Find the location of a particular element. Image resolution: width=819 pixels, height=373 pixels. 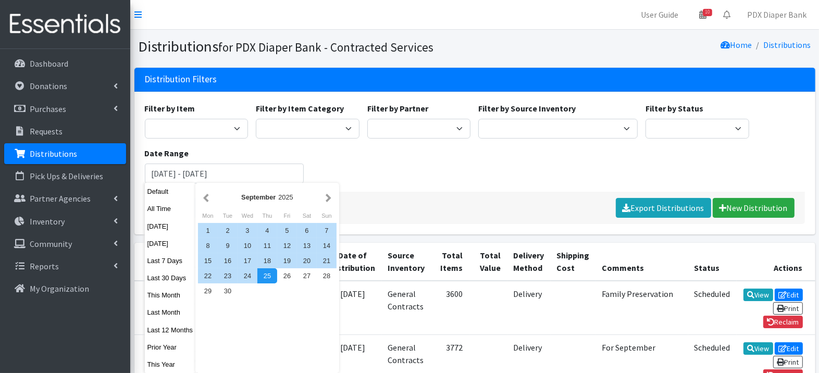

input: January 1, 2011 - December 31, 2011 is located at coordinates (224, 173).